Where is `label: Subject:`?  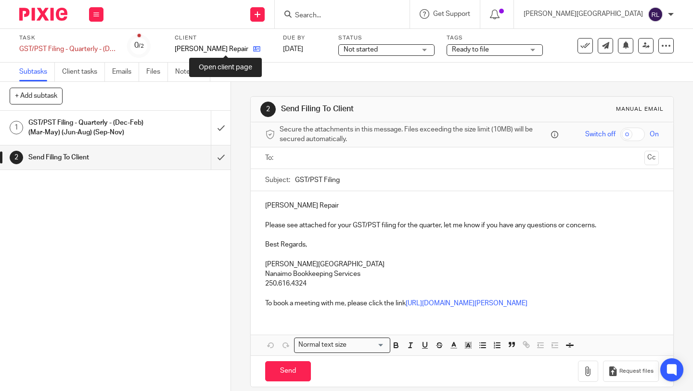 label: Subject: is located at coordinates (278, 180).